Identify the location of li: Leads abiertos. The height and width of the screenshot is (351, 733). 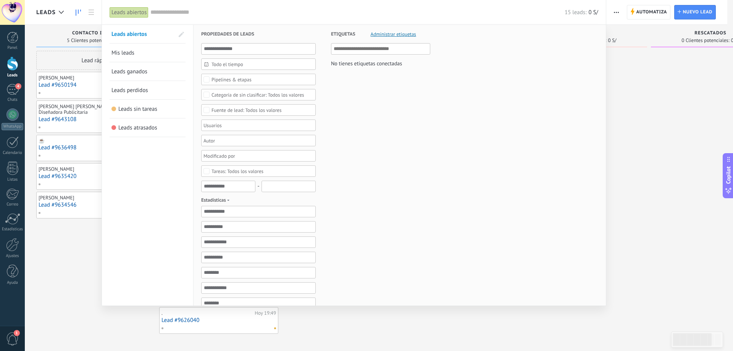
(147, 34).